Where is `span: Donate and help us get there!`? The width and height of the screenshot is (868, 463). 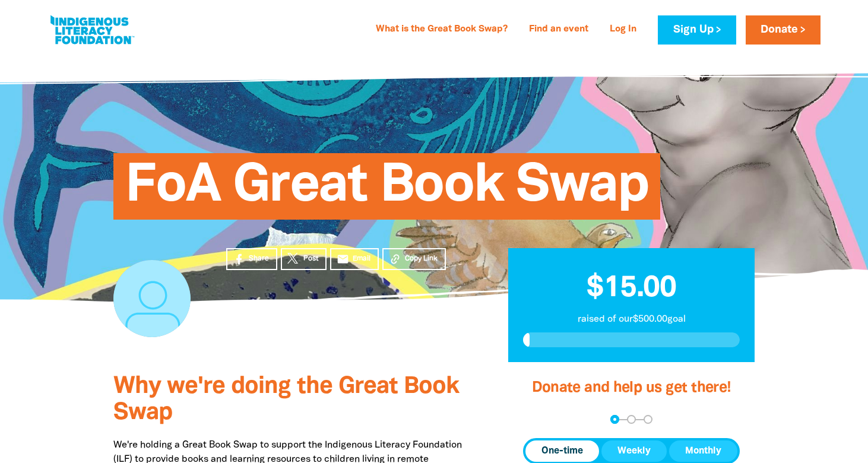
span: Donate and help us get there! is located at coordinates (631, 388).